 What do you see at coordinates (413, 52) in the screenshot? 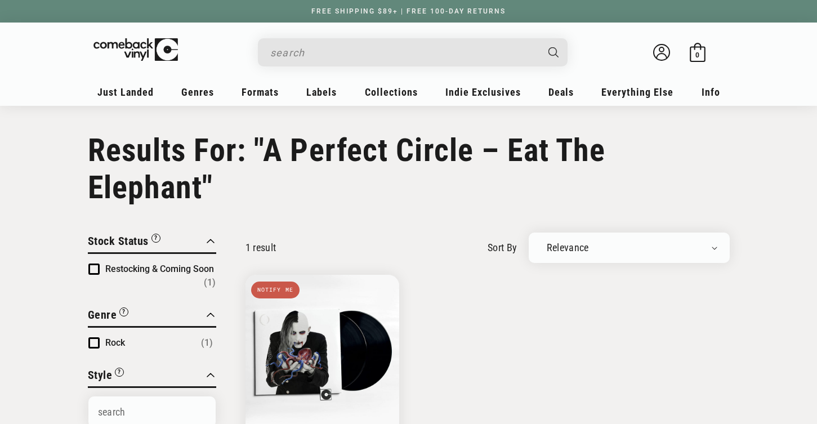
I see `div: Search` at bounding box center [413, 52].